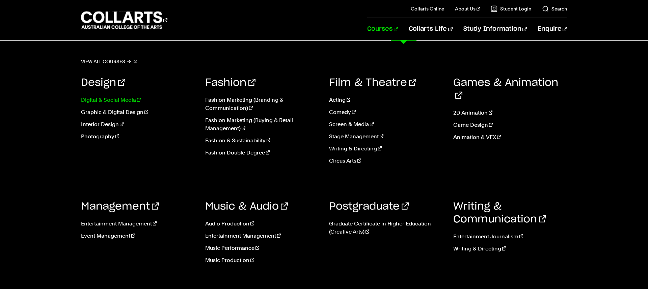 Image resolution: width=648 pixels, height=289 pixels. Describe the element at coordinates (511, 113) in the screenshot. I see `a: 2D Animation` at that location.